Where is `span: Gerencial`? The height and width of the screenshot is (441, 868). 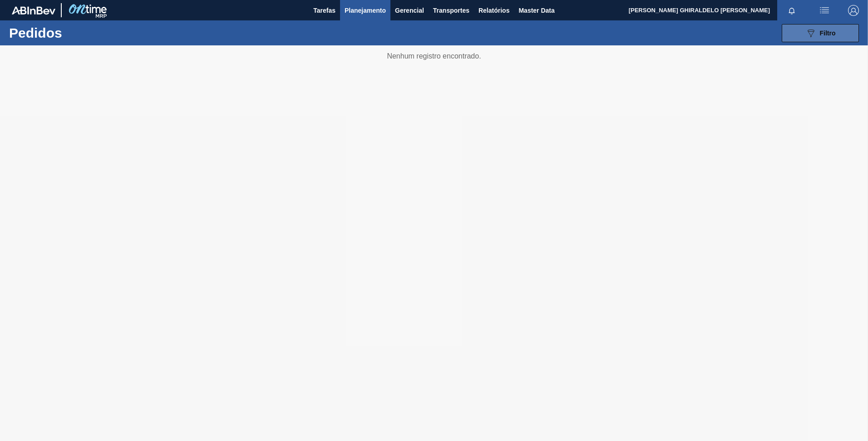 span: Gerencial is located at coordinates (410, 11).